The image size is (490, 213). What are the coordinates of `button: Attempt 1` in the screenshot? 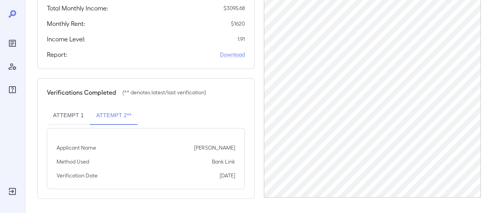 It's located at (68, 116).